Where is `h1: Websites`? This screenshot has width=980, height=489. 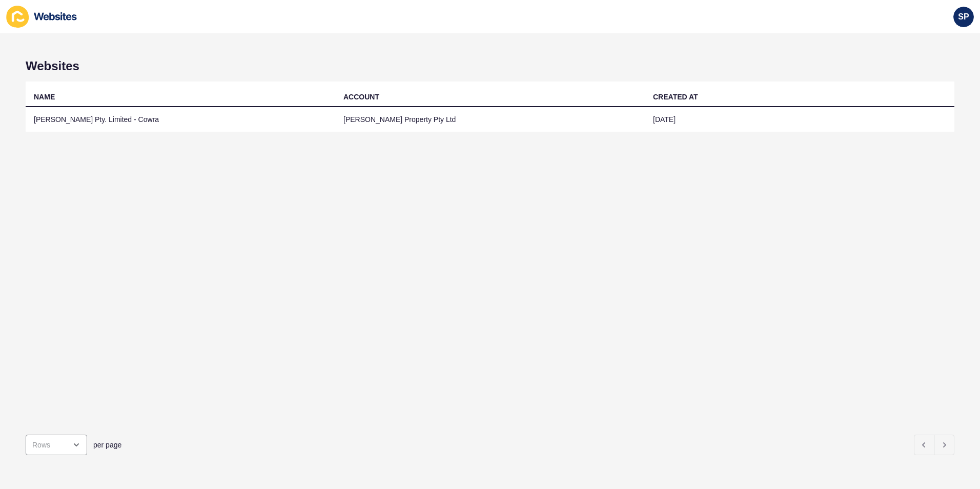 h1: Websites is located at coordinates (490, 66).